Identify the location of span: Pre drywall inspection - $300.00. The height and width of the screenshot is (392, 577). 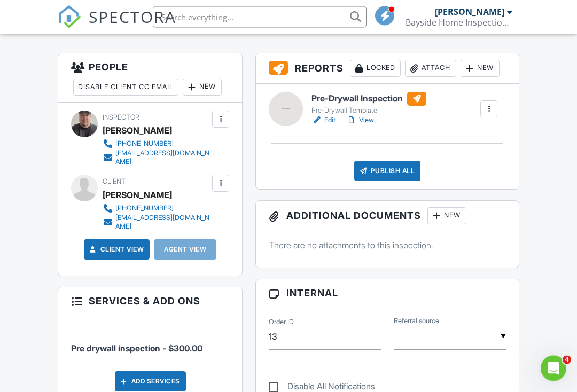
(137, 349).